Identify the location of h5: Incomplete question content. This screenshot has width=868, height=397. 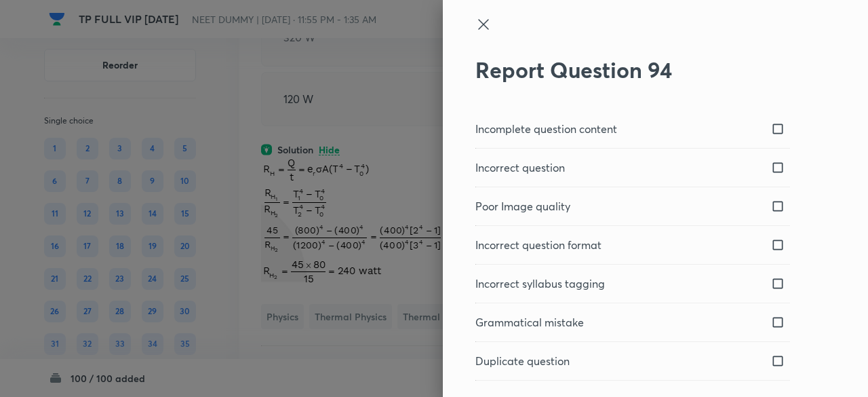
(546, 129).